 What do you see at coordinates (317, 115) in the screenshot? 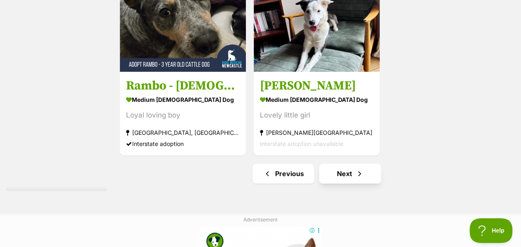
I see `div: Lovely little girl` at bounding box center [317, 115].